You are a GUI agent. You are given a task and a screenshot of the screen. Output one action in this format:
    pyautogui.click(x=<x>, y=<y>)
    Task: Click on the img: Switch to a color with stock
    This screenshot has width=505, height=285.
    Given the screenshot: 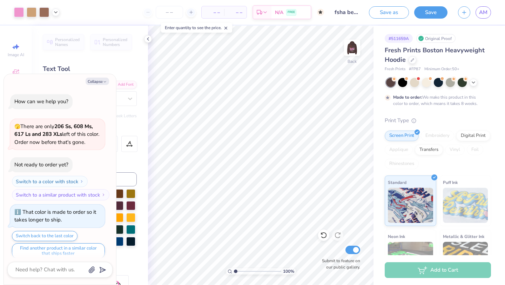 What is the action you would take?
    pyautogui.click(x=82, y=181)
    